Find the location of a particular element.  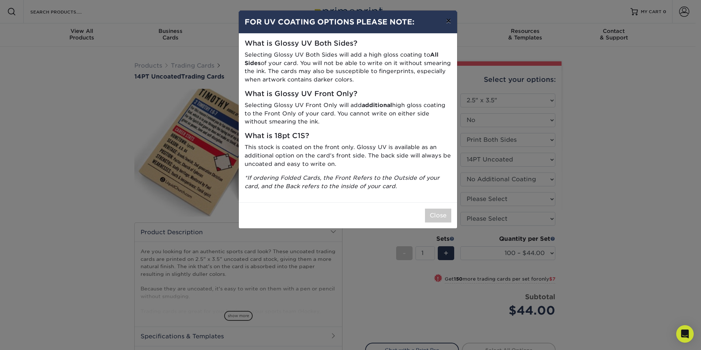

strong: additional is located at coordinates (377, 105).